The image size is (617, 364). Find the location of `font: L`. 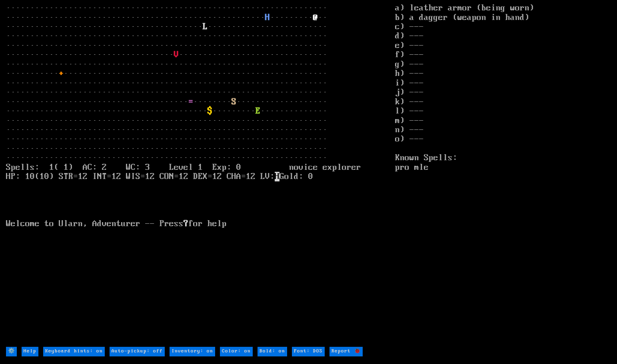

font: L is located at coordinates (205, 27).